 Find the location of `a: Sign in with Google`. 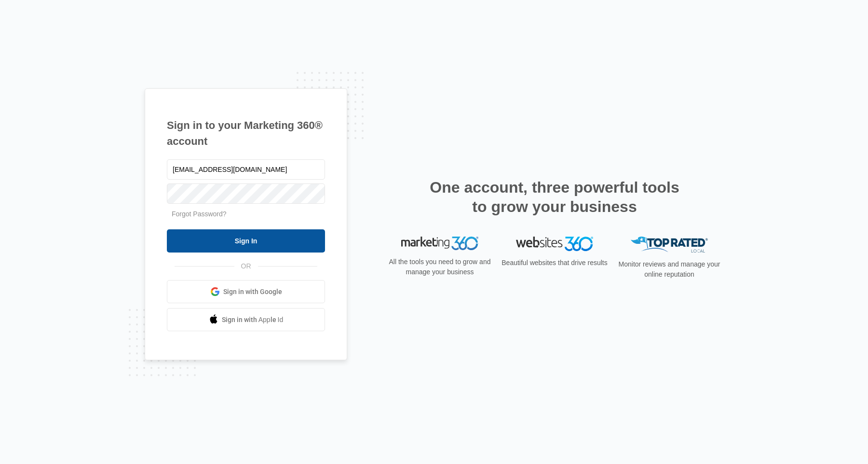

a: Sign in with Google is located at coordinates (246, 291).